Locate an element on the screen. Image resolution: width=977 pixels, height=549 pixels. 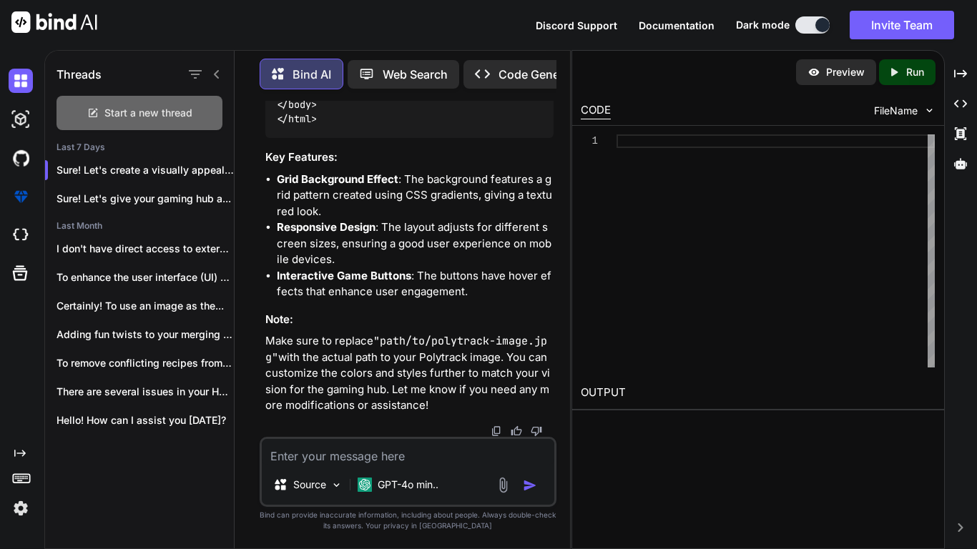
h2: Last 7 Days is located at coordinates (139, 147).